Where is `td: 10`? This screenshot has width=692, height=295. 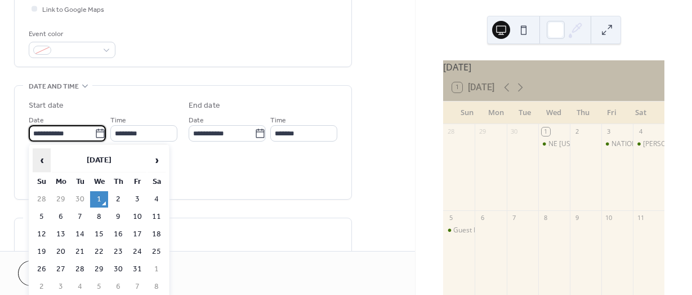
td: 10 is located at coordinates (137, 216).